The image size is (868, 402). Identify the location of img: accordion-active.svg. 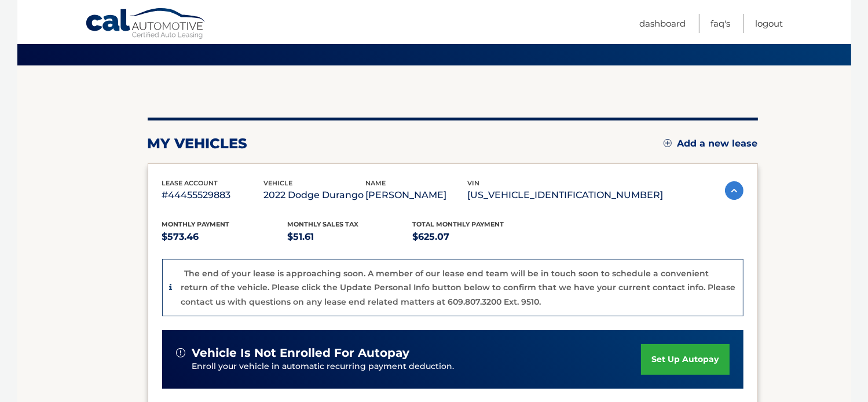
(734, 191).